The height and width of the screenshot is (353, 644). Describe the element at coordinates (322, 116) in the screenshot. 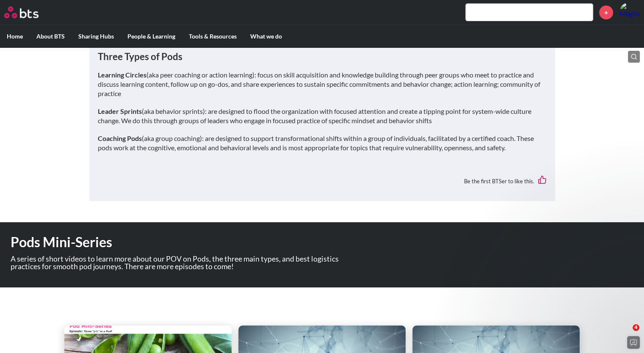

I see `p: (aka behavior sprints): are designed to flood the organization with focused attention and create ...` at that location.